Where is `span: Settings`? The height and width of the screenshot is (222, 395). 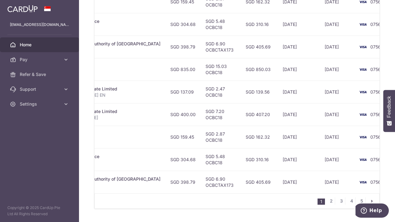
span: Settings is located at coordinates (40, 104).